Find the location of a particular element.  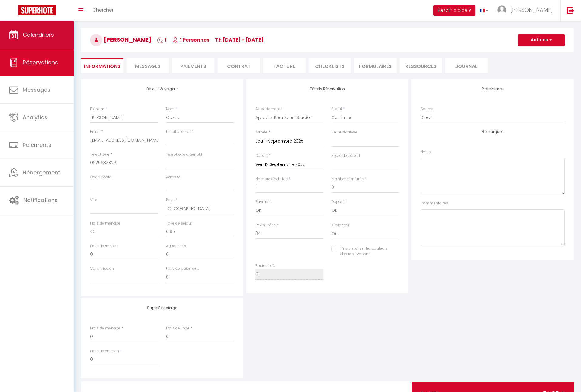

li: Contrat is located at coordinates (239, 66).